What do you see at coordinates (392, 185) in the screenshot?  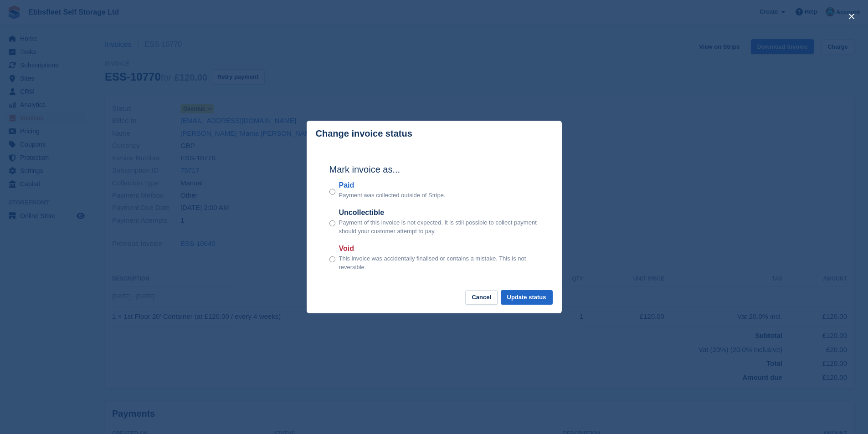 I see `label: Paid` at bounding box center [392, 185].